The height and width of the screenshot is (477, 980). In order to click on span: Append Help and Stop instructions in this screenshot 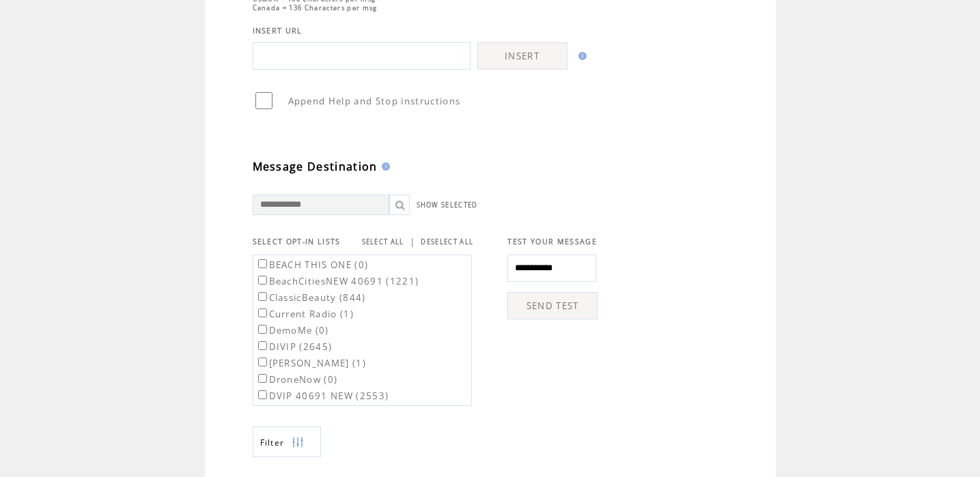, I will do `click(375, 101)`.